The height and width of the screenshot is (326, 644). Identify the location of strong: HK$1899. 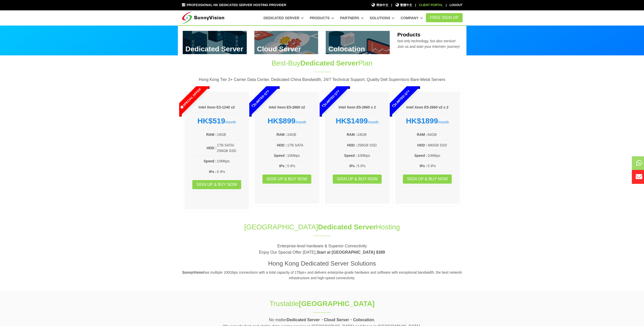
(422, 121).